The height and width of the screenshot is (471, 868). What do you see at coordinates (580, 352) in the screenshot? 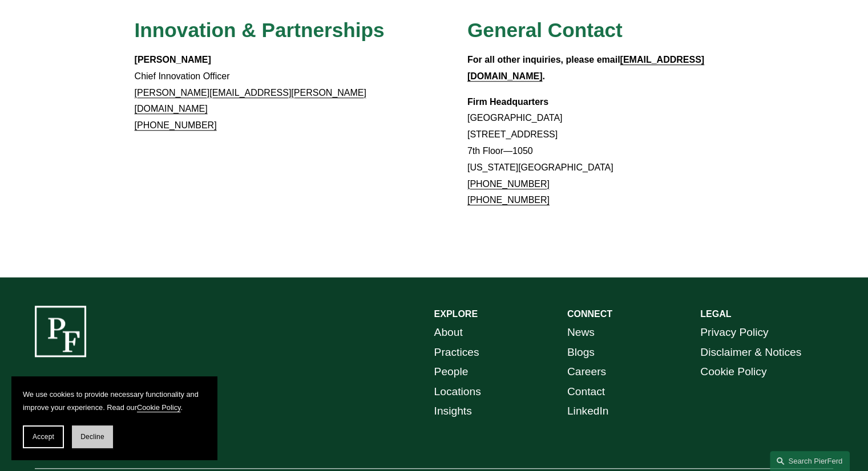
I see `a: Blogs` at bounding box center [580, 352].